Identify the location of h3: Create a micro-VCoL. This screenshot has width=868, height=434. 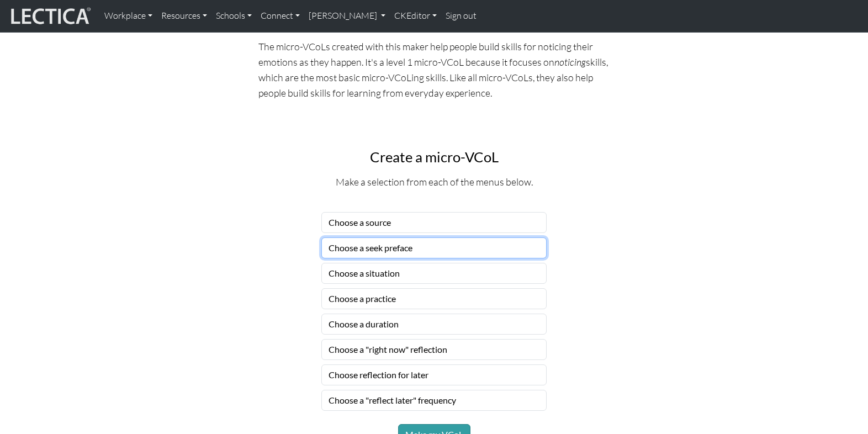
(434, 157).